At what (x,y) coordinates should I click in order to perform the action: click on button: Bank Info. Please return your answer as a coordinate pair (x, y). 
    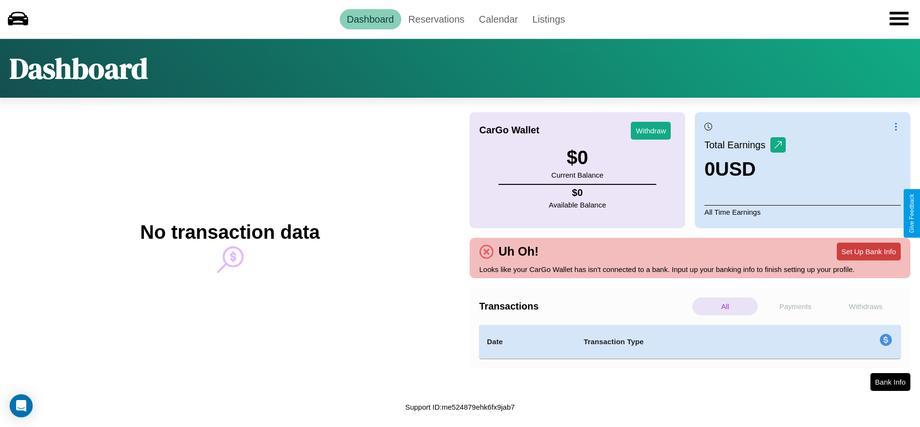
    Looking at the image, I should click on (890, 382).